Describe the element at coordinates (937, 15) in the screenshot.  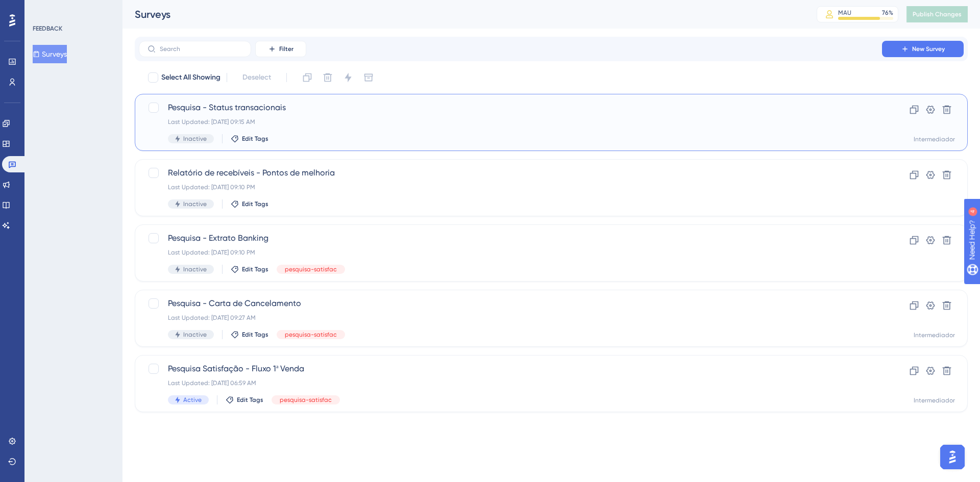
I see `span: Publish Changes` at that location.